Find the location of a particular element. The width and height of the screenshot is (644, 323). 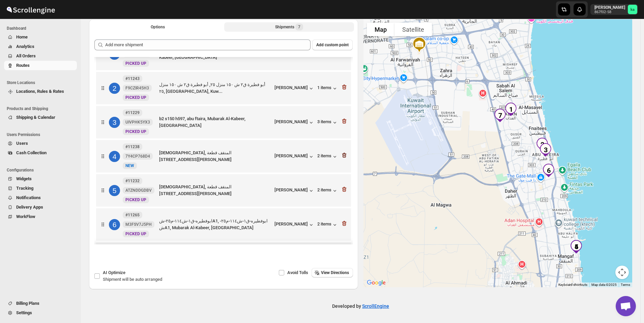

button: Widgets is located at coordinates (41, 179).